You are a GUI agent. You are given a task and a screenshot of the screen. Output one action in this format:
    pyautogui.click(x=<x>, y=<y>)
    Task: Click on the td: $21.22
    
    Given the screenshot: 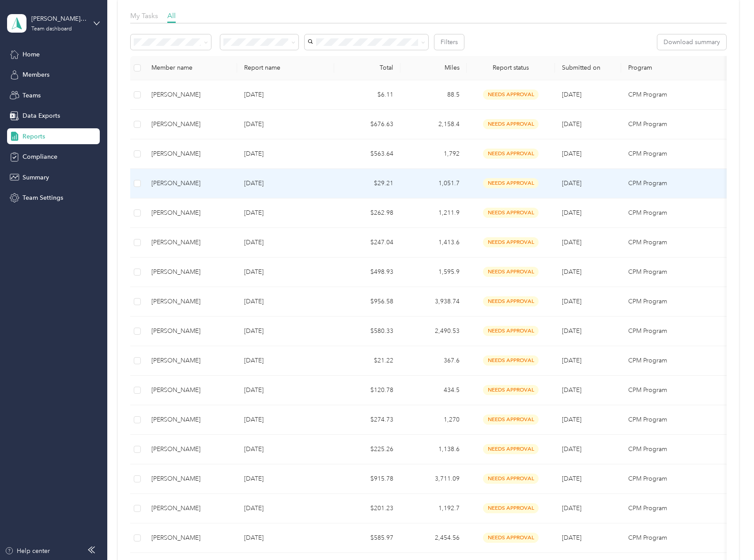 What is the action you would take?
    pyautogui.click(x=368, y=361)
    